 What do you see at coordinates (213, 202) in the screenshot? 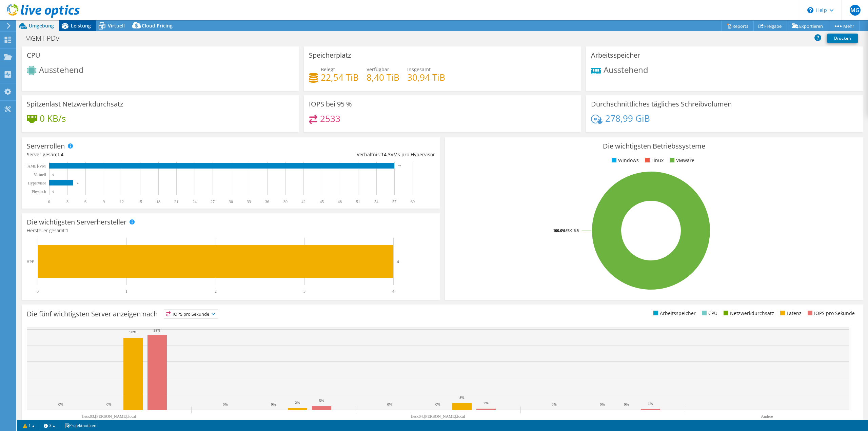
I see `text: 27` at bounding box center [213, 202].